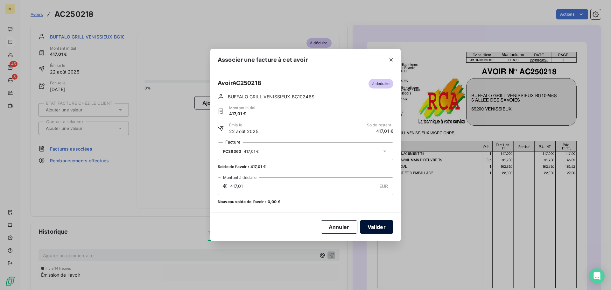  Describe the element at coordinates (262, 59) in the screenshot. I see `span: Associer une facture à cet avoir` at that location.